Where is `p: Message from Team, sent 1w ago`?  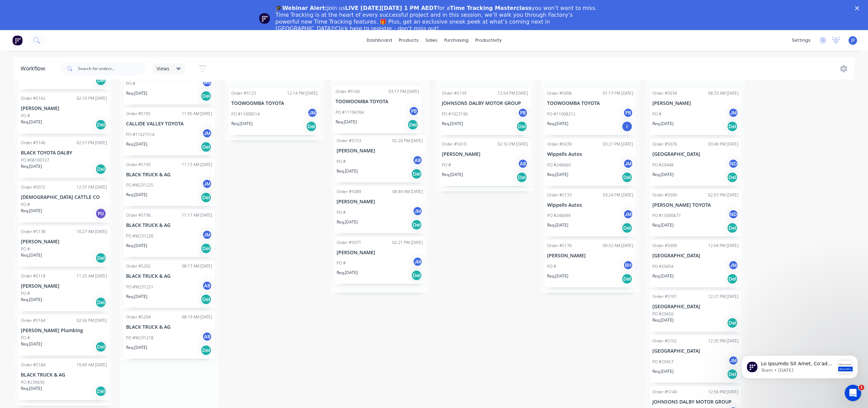
p: Message from Team, sent 1w ago is located at coordinates (66, 29).